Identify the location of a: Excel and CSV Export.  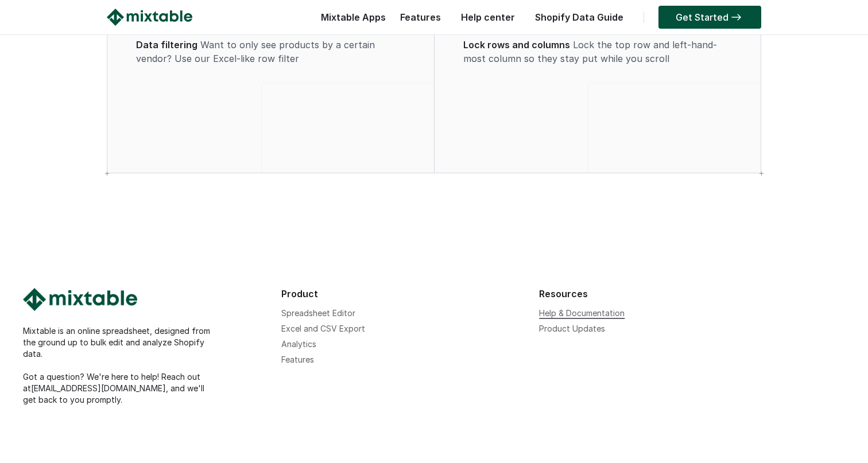
(323, 328).